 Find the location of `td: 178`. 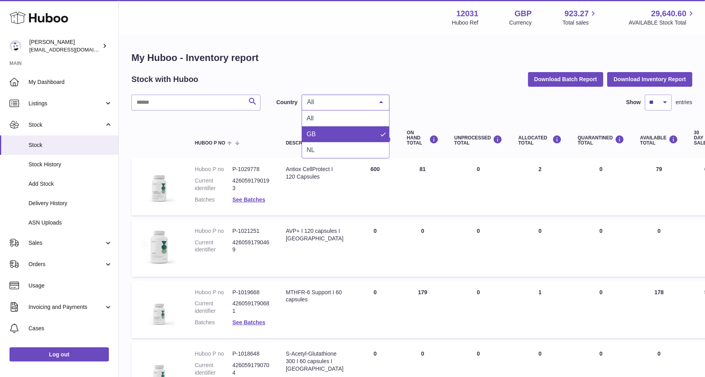

td: 178 is located at coordinates (659, 309).